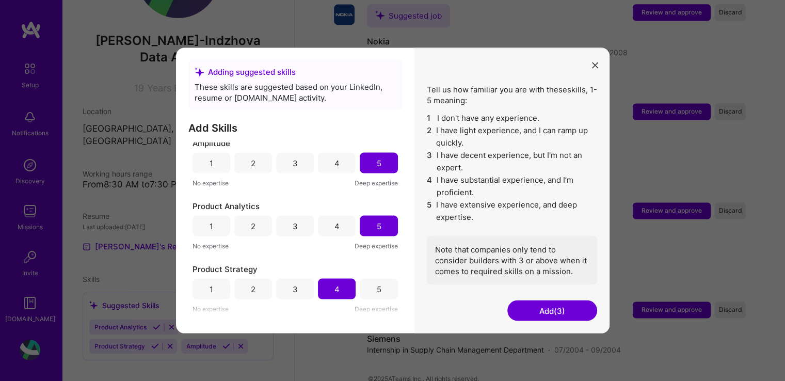  What do you see at coordinates (595, 65) in the screenshot?
I see `i: icon Close` at bounding box center [595, 65].